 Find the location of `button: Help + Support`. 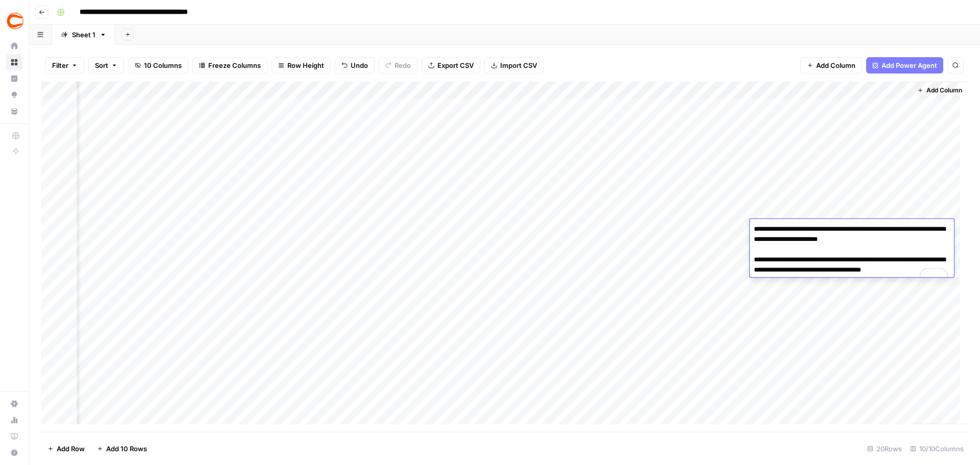

button: Help + Support is located at coordinates (14, 453).